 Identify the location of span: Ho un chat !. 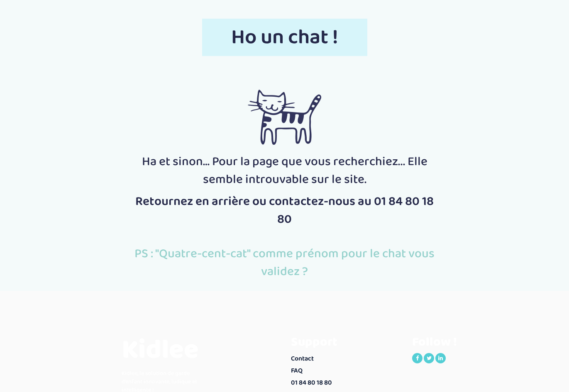
(284, 38).